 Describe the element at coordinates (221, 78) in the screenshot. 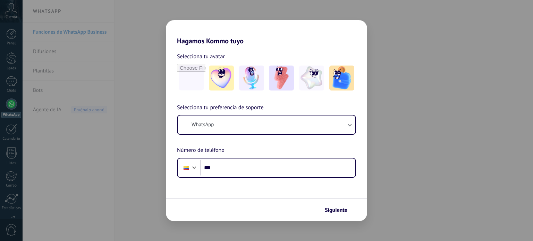

I see `img: -1.jpeg` at that location.